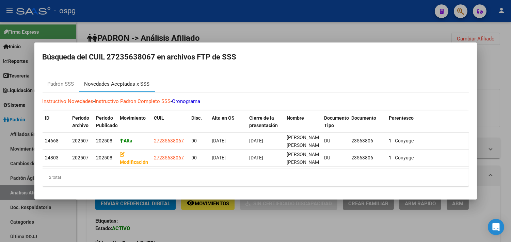 Image resolution: width=511 pixels, height=242 pixels. I want to click on span: CUIL, so click(159, 118).